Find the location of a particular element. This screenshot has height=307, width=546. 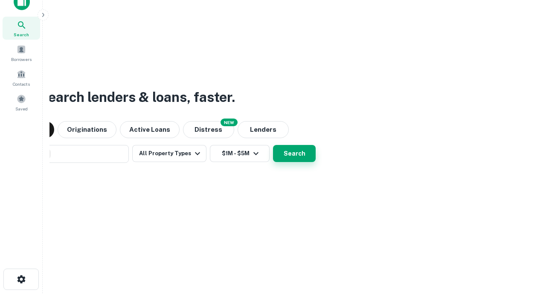

a: Saved is located at coordinates (21, 102).